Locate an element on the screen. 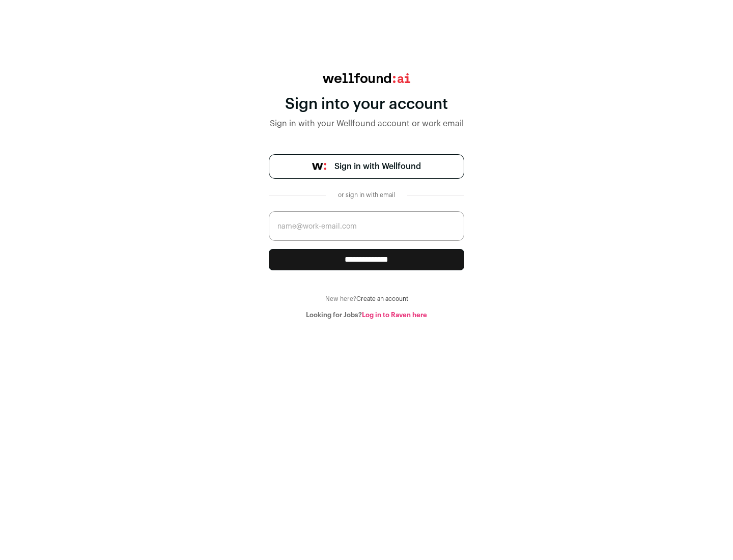  a: Log in to Raven here is located at coordinates (395, 315).